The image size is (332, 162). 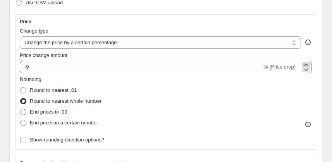 I want to click on span: End prices in .99, so click(x=48, y=112).